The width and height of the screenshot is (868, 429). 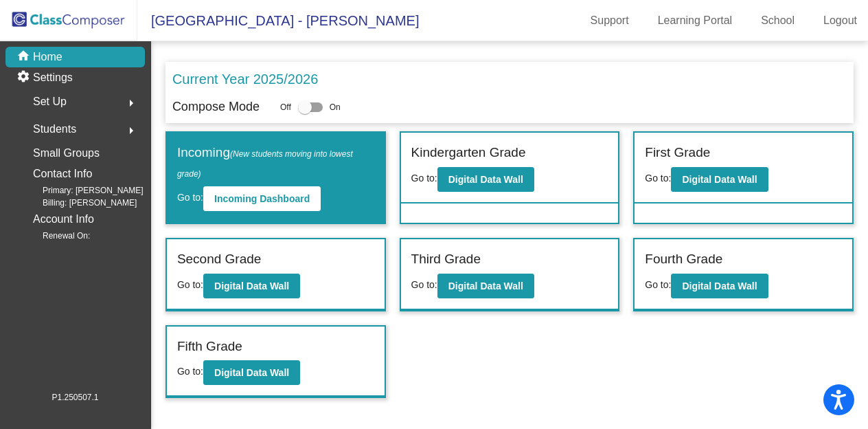 I want to click on label: Third Grade, so click(x=446, y=259).